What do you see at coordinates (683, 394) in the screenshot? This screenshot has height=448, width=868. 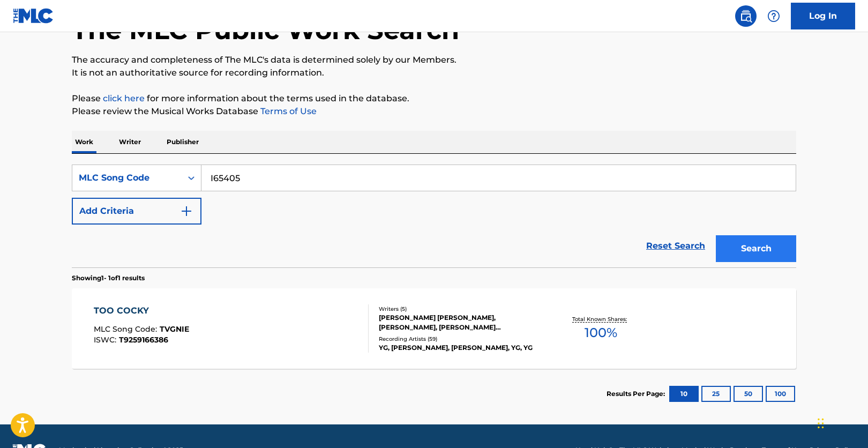 I see `button: 10` at bounding box center [683, 394].